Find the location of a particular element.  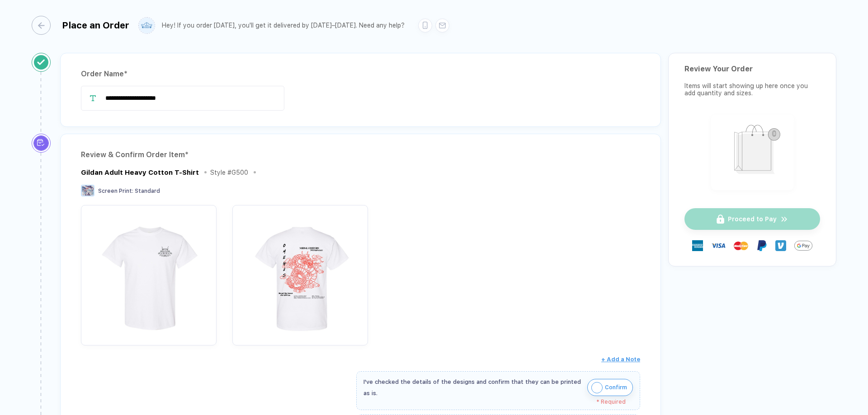

img: GPay is located at coordinates (803, 246).